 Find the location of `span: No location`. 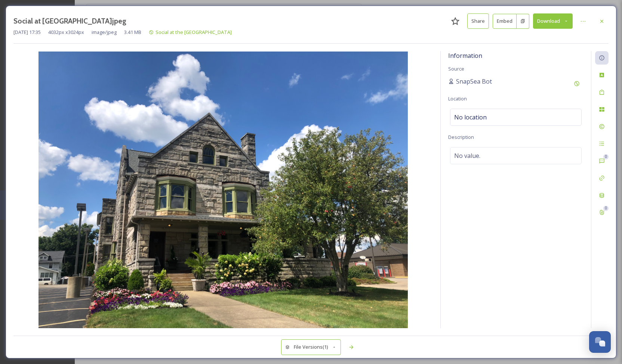

span: No location is located at coordinates (470, 117).